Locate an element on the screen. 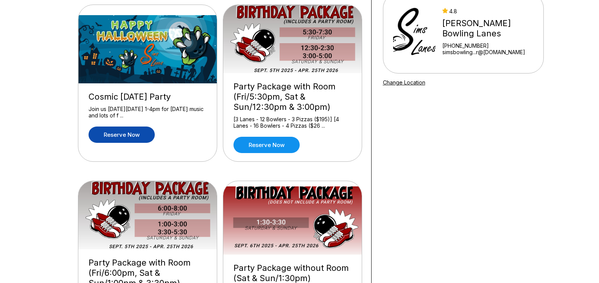 The width and height of the screenshot is (599, 283). div: 4.8 is located at coordinates (491, 11).